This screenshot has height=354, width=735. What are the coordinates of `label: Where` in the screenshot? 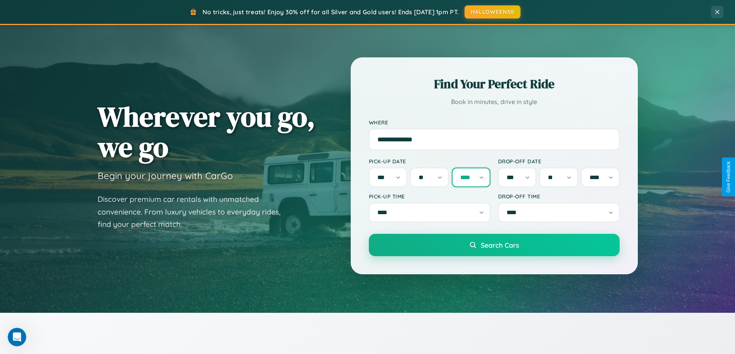 It's located at (494, 122).